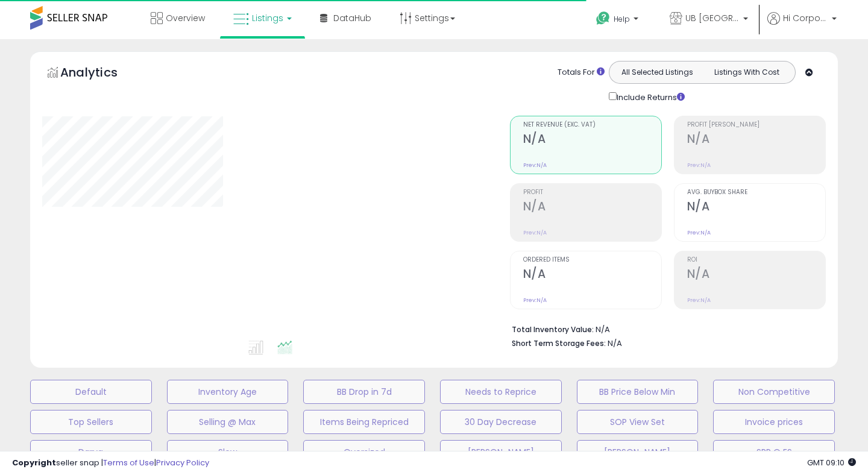 This screenshot has width=868, height=475. What do you see at coordinates (553, 329) in the screenshot?
I see `b: Total Inventory Value:` at bounding box center [553, 329].